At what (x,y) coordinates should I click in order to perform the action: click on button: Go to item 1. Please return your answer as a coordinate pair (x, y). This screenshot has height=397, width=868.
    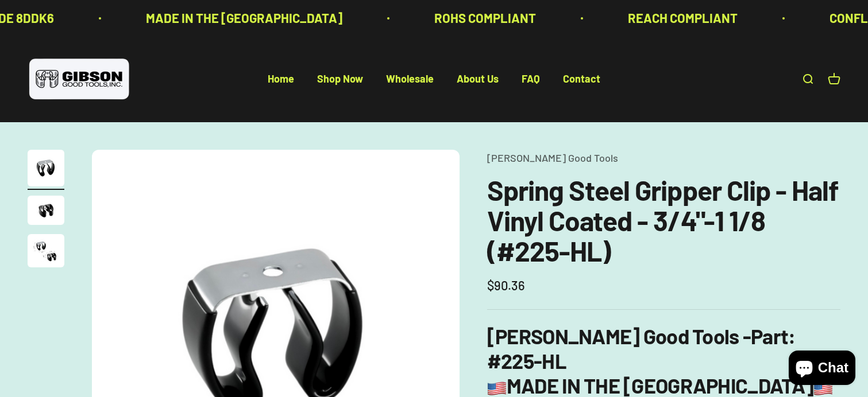
    Looking at the image, I should click on (46, 170).